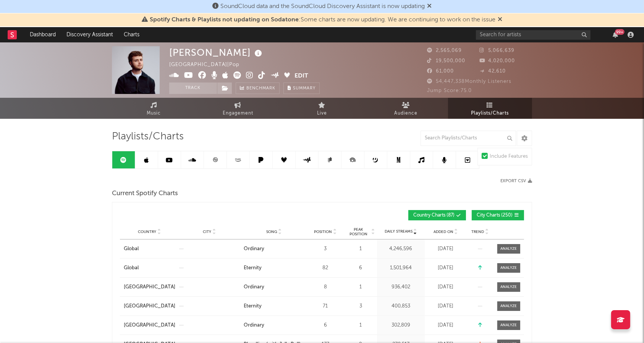  I want to click on span: Country Charts ( 87 ), so click(434, 216).